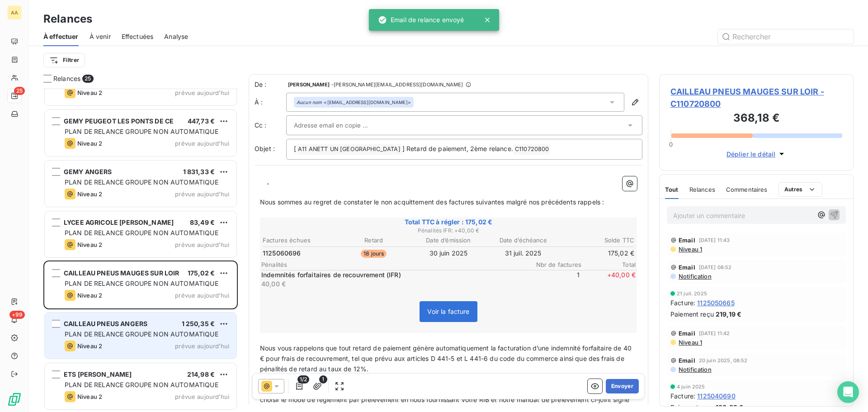 Image resolution: width=868 pixels, height=412 pixels. Describe the element at coordinates (68, 19) in the screenshot. I see `h3: Relances` at that location.